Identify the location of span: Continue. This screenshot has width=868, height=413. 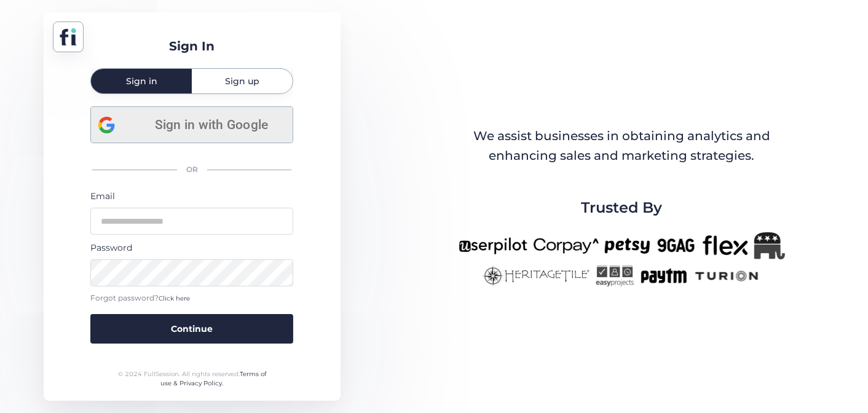
(192, 329).